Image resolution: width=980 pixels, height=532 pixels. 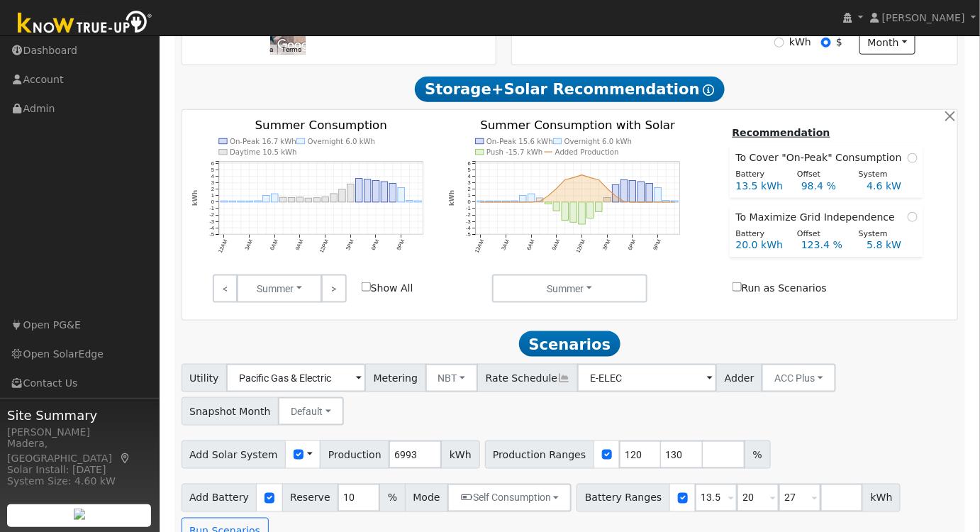 What do you see at coordinates (761, 185) in the screenshot?
I see `div: 13.5 kWh` at bounding box center [761, 185].